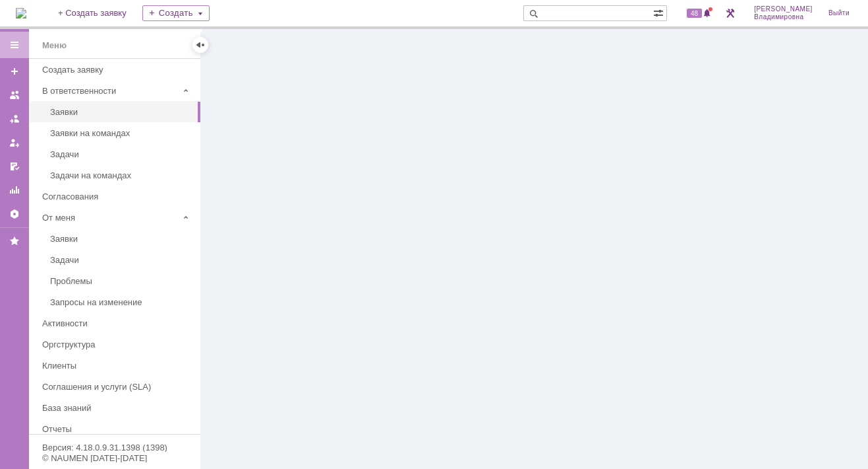 This screenshot has height=469, width=868. What do you see at coordinates (122, 281) in the screenshot?
I see `a: Проблемы` at bounding box center [122, 281].